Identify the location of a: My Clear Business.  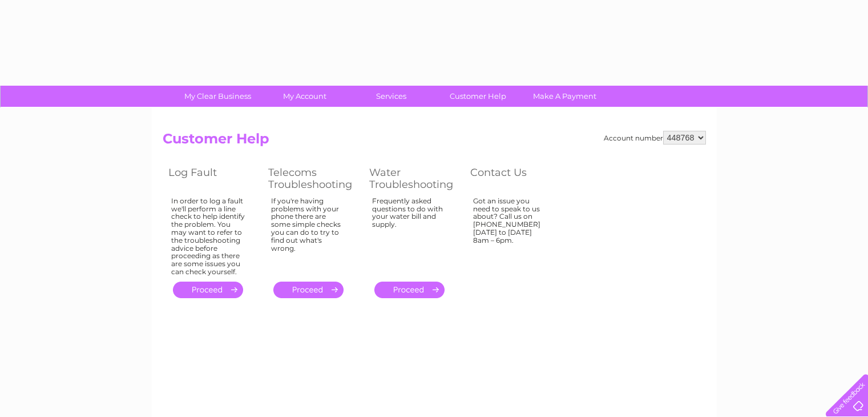
(218, 96).